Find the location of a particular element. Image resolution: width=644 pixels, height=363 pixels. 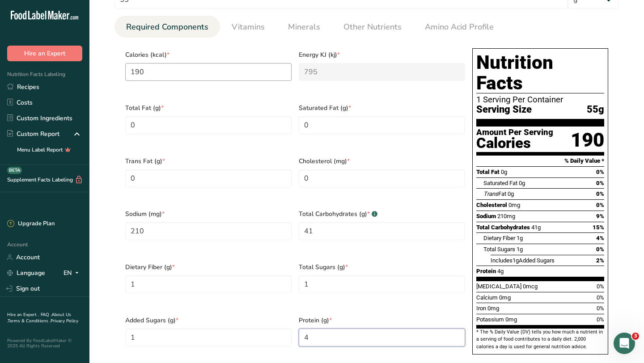

span: Total Fat is located at coordinates (488, 172).